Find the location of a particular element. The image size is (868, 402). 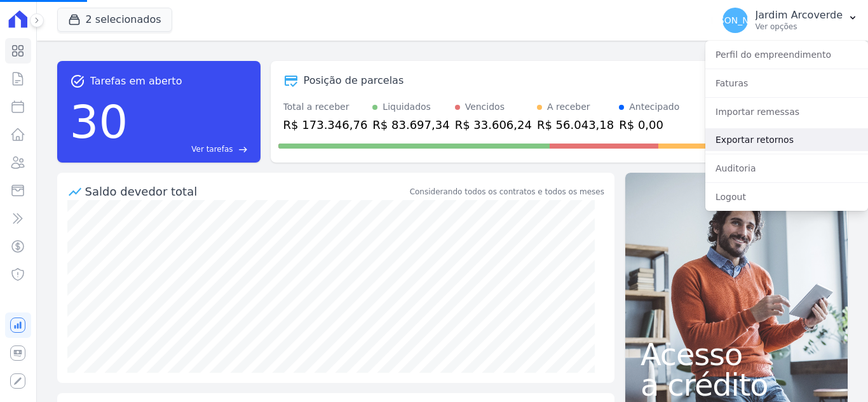

span: a crédito is located at coordinates (737, 385).